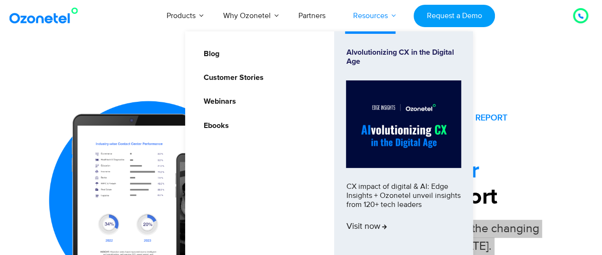 This screenshot has height=255, width=602. What do you see at coordinates (402, 171) in the screenshot?
I see `strong: Contact Center` at bounding box center [402, 171].